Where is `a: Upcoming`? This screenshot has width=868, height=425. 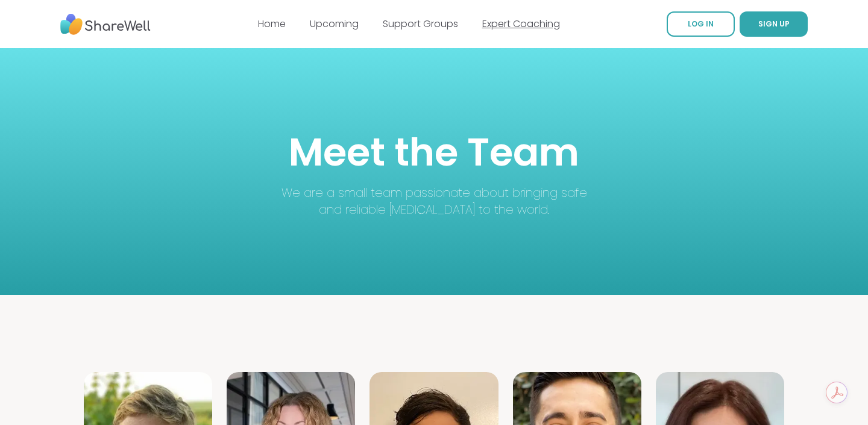
a: Upcoming is located at coordinates (334, 23).